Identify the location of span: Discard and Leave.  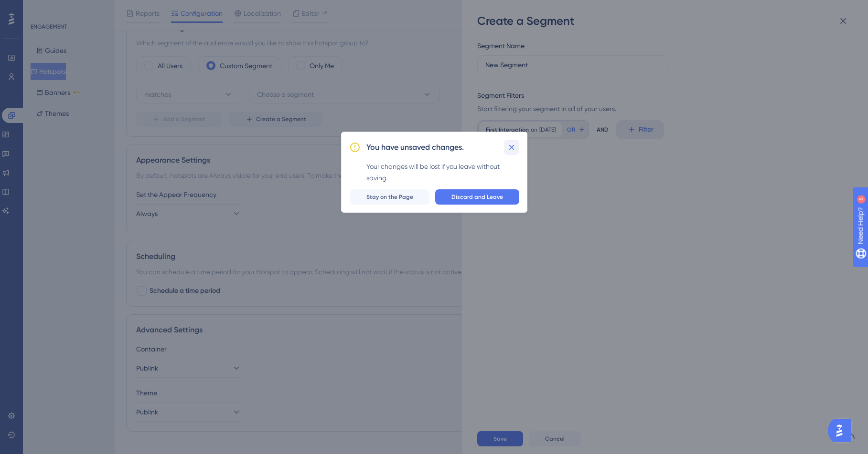
(477, 198).